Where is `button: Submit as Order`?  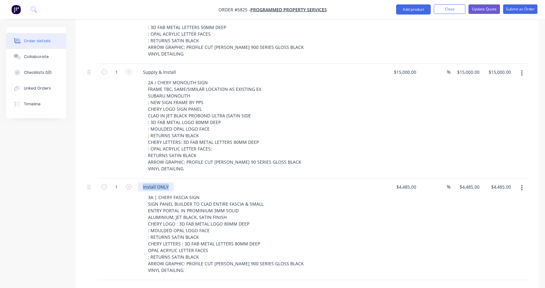 button: Submit as Order is located at coordinates (520, 9).